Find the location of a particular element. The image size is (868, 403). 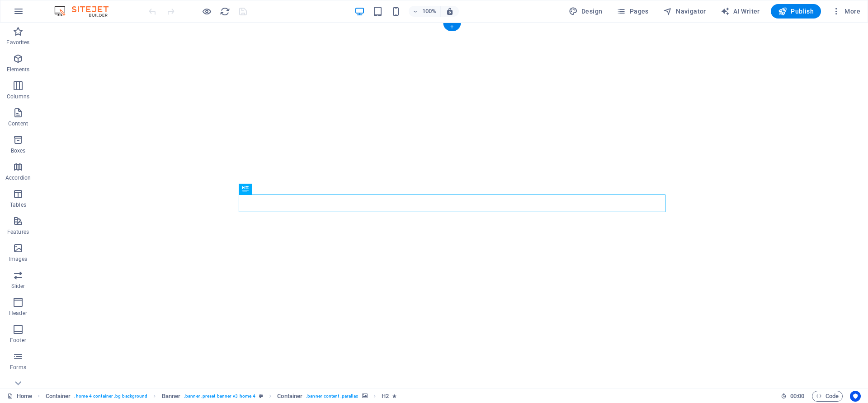

span: Design is located at coordinates (585, 11).